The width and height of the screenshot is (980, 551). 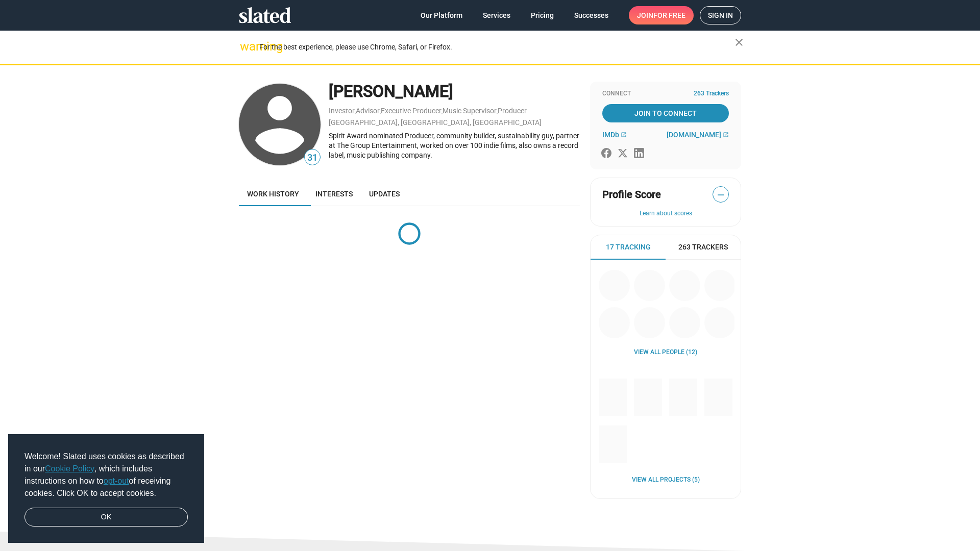 What do you see at coordinates (384, 194) in the screenshot?
I see `a: Updates` at bounding box center [384, 194].